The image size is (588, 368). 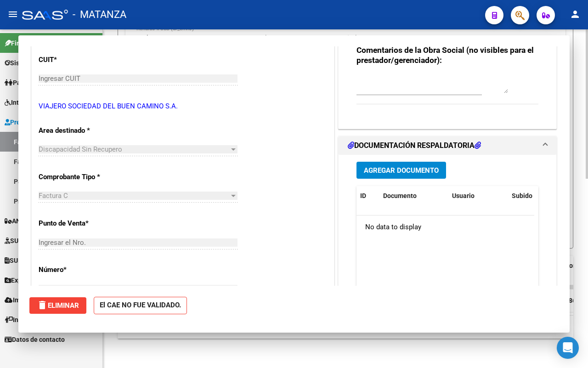 What do you see at coordinates (414, 196) in the screenshot?
I see `datatable-header-cell: Documento` at bounding box center [414, 196].